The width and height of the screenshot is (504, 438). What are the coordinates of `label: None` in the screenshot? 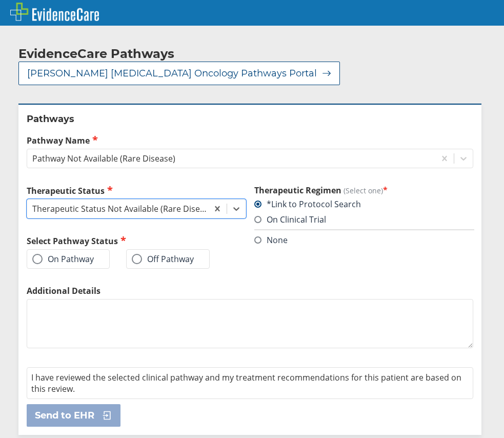 It's located at (271, 240).